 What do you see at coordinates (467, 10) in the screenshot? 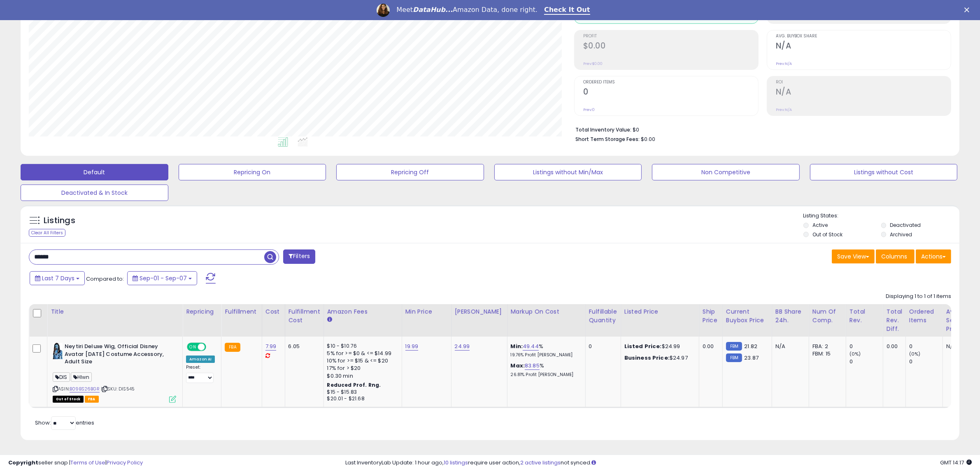
I see `div: Meet Amazon Data, done right.` at bounding box center [467, 10].